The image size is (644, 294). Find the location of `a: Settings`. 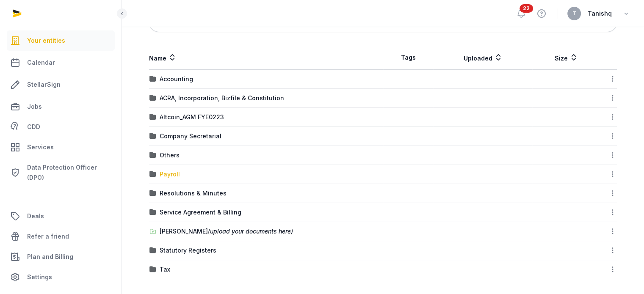

a: Settings is located at coordinates (61, 277).